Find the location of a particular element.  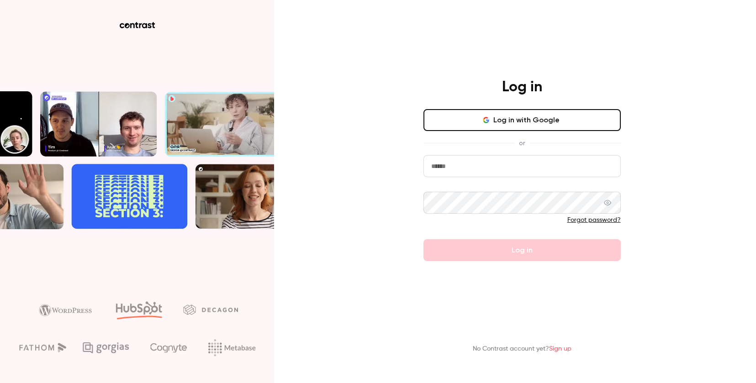

img: decagon is located at coordinates (211, 310).